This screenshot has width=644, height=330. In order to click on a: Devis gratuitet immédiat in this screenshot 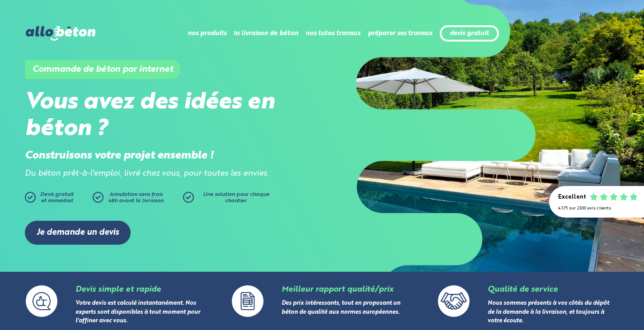, I will do `click(56, 200)`.